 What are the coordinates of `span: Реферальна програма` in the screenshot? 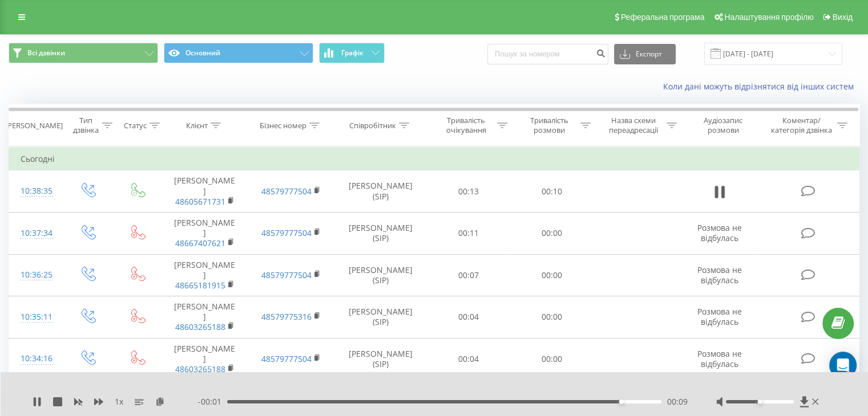 It's located at (663, 17).